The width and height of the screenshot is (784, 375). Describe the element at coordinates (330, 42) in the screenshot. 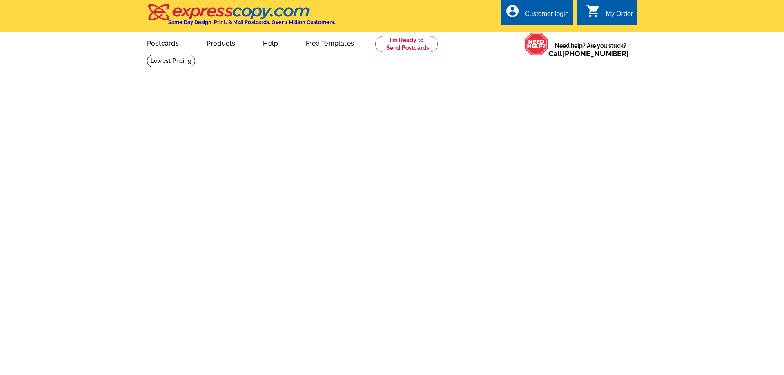

I see `a: Free Templates` at that location.